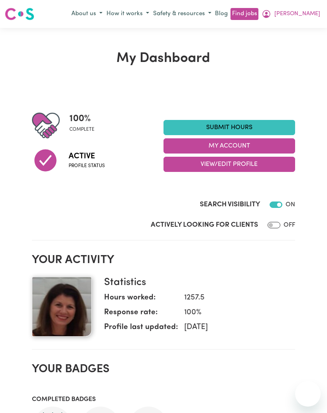 This screenshot has height=413, width=327. I want to click on span: complete, so click(82, 129).